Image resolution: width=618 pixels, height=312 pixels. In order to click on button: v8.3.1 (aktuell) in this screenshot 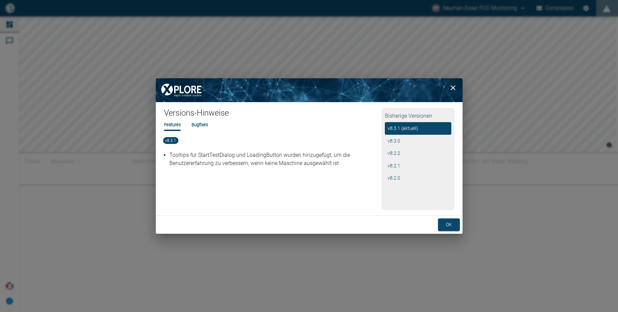, I will do `click(418, 128)`.